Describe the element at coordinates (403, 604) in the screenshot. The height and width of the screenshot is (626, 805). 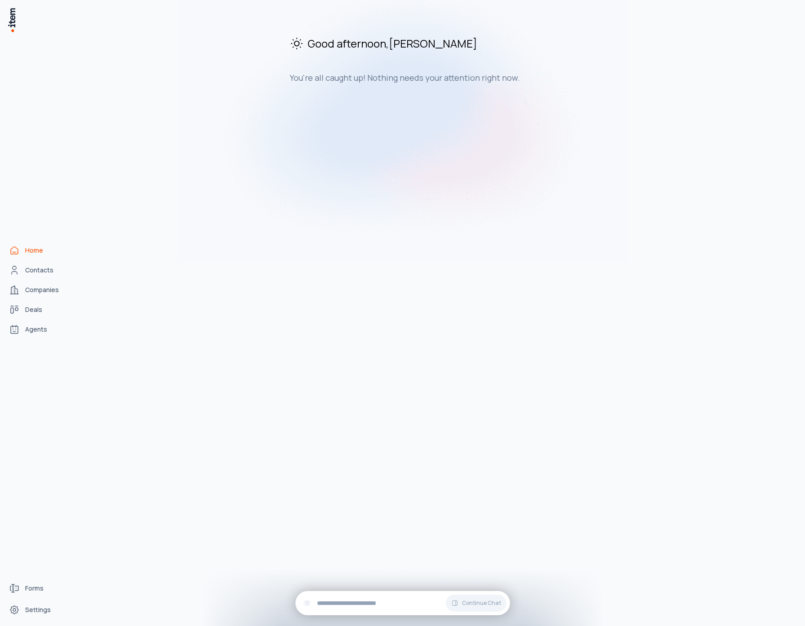
I see `div: Continue Chat` at that location.